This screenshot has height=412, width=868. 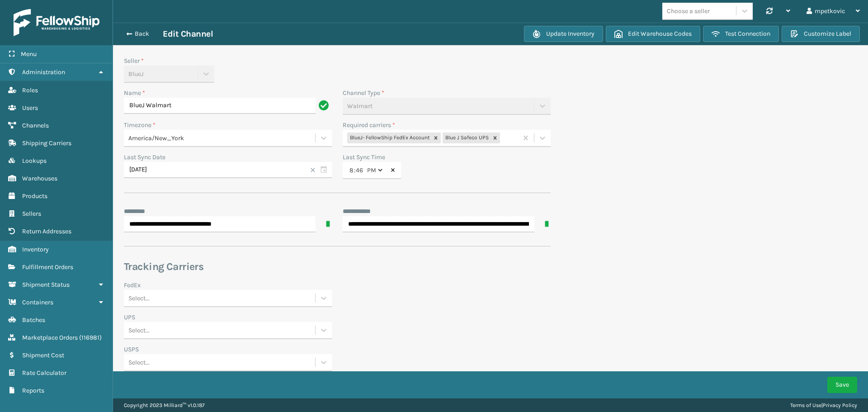 I want to click on span: Fulfillment Orders, so click(x=48, y=267).